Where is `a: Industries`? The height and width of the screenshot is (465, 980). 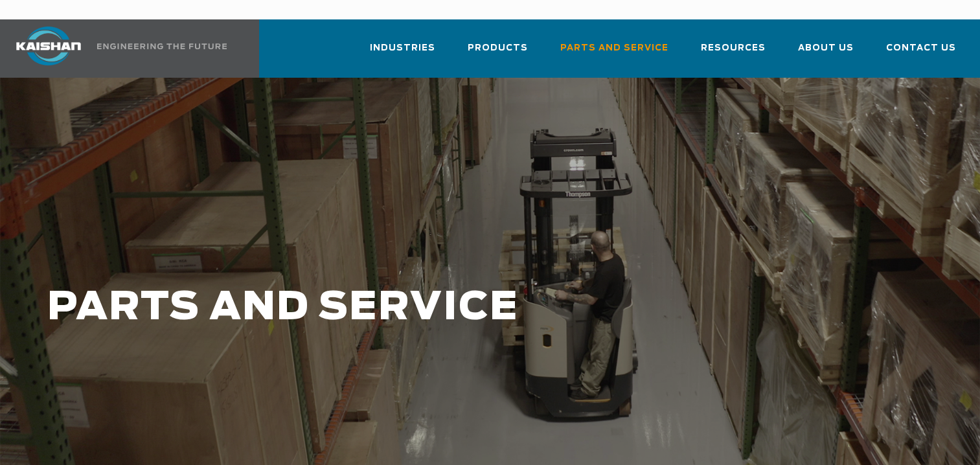 a: Industries is located at coordinates (403, 53).